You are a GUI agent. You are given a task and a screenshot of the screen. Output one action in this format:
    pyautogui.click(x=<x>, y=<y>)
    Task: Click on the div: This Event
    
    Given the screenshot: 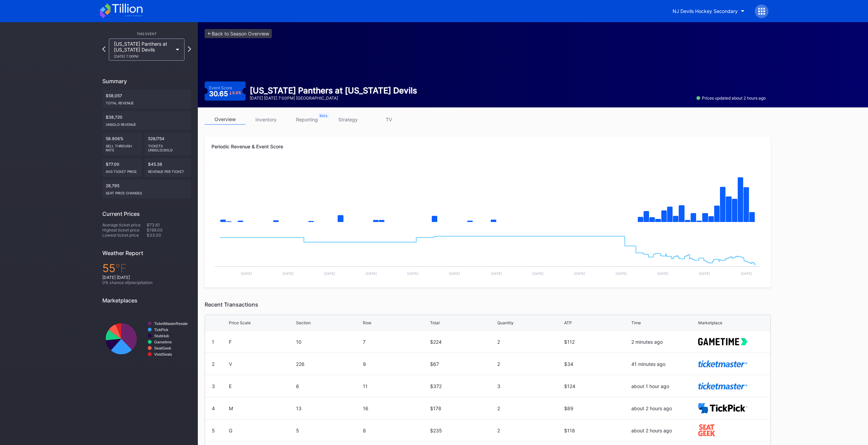 What is the action you would take?
    pyautogui.click(x=147, y=34)
    